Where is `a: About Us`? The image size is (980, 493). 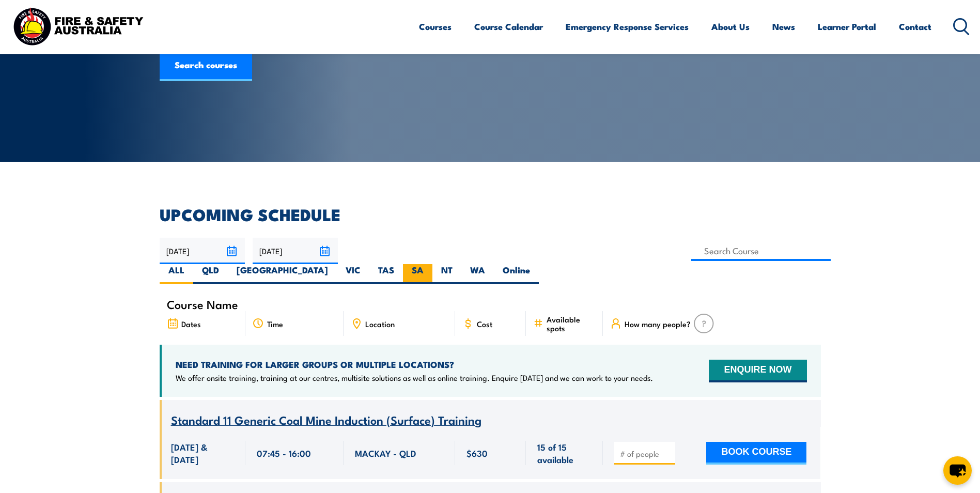 a: About Us is located at coordinates (730, 27).